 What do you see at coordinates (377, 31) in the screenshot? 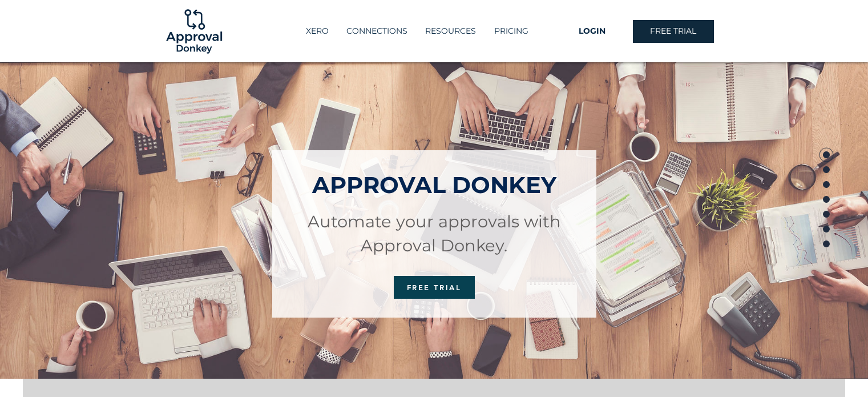
I see `p: CONNECTIONS` at bounding box center [377, 31].